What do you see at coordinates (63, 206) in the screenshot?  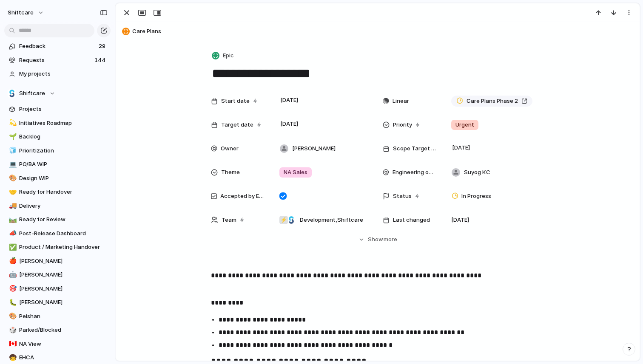 I see `span: Delivery` at bounding box center [63, 206].